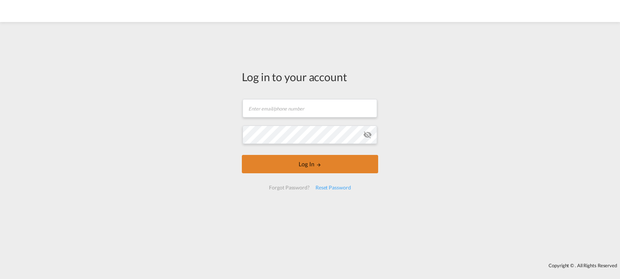 Image resolution: width=620 pixels, height=279 pixels. I want to click on div: Reset Password, so click(333, 187).